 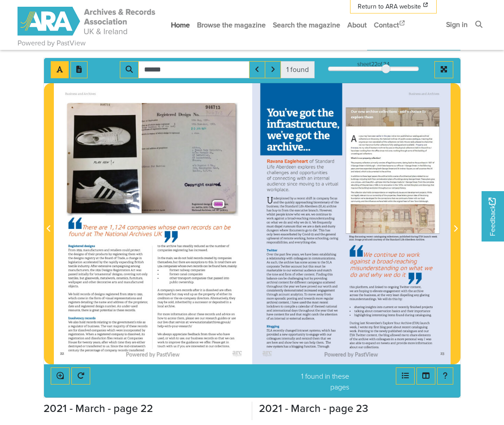 I want to click on span: whilst, so click(x=270, y=214).